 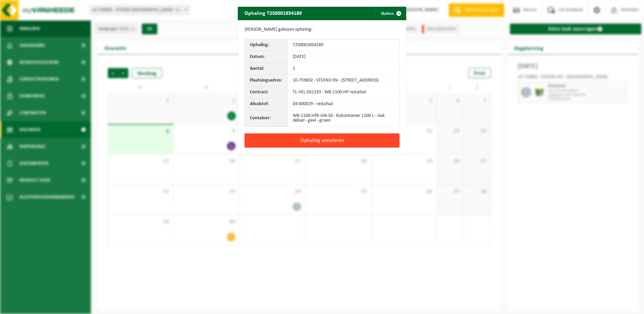 I want to click on th: Datum:, so click(x=266, y=57).